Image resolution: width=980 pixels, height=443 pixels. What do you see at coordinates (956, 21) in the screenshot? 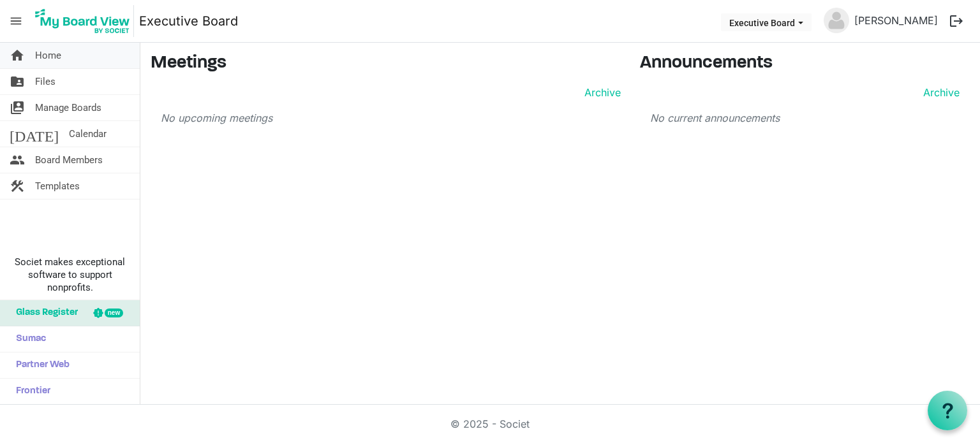
I see `button: logout` at bounding box center [956, 21].